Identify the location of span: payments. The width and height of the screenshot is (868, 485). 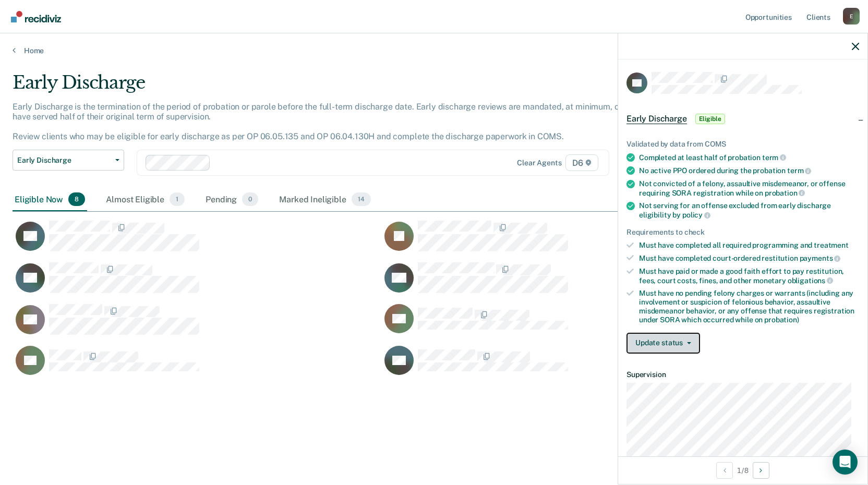
(820, 258).